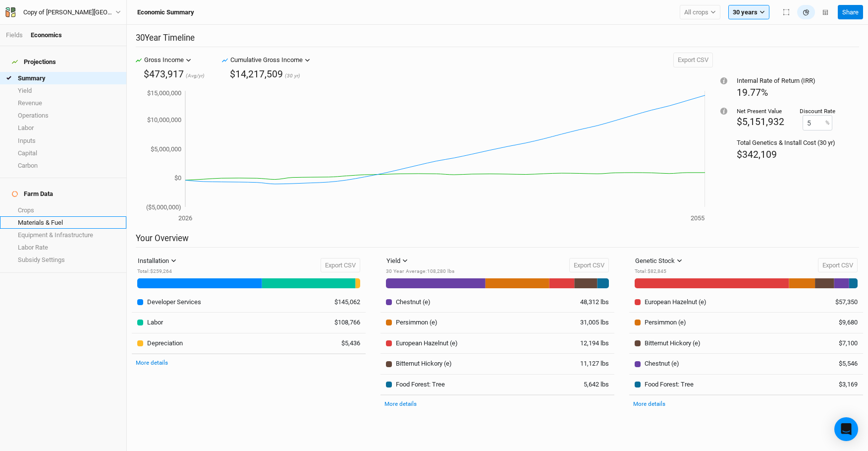  What do you see at coordinates (840, 364) in the screenshot?
I see `td: $5,546` at bounding box center [840, 364].